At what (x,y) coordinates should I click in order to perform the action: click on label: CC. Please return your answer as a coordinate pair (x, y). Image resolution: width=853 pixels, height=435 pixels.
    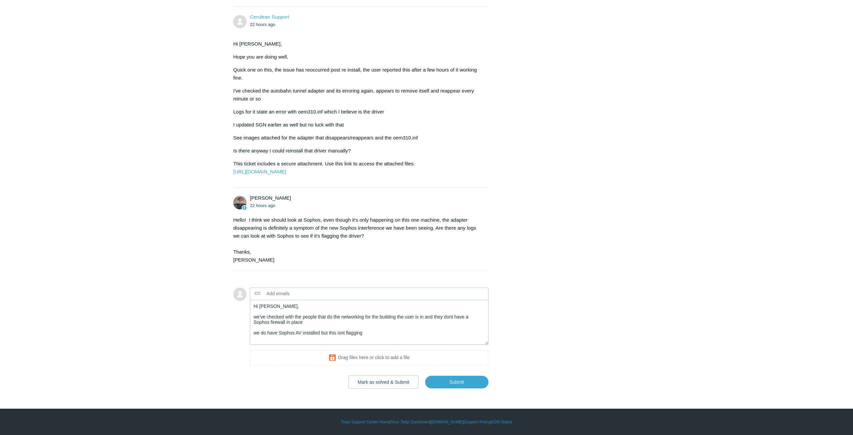
    Looking at the image, I should click on (258, 294).